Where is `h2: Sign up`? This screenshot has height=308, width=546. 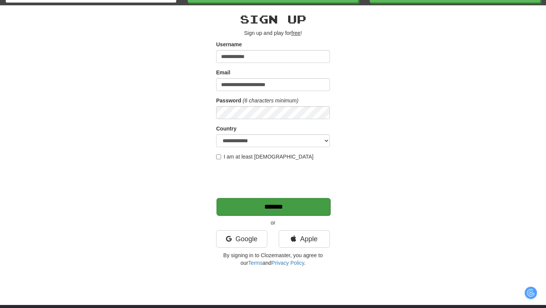
h2: Sign up is located at coordinates (273, 19).